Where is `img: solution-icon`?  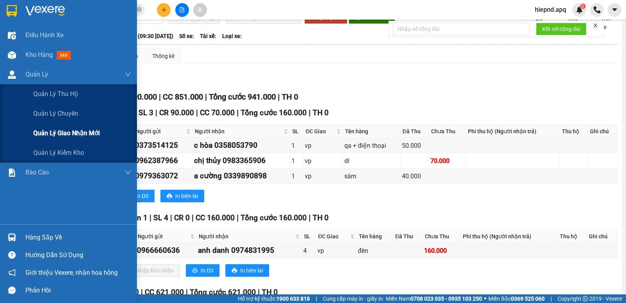
img: solution-icon is located at coordinates (12, 172).